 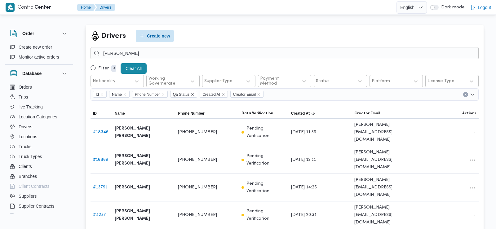 I want to click on button: Monitor active orders, so click(x=39, y=57).